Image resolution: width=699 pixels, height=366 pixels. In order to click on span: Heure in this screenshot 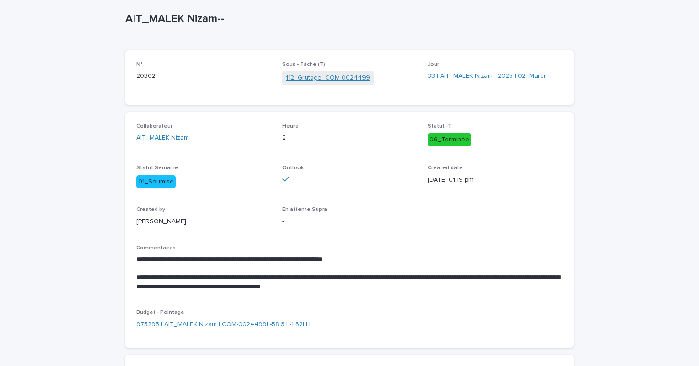, I will do `click(291, 126)`.